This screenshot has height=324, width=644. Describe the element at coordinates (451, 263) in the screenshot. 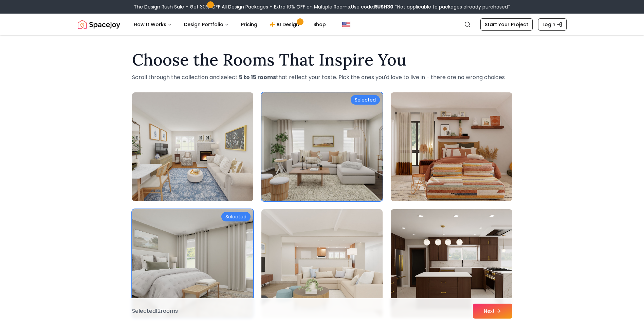

I see `img: Room room-6` at that location.